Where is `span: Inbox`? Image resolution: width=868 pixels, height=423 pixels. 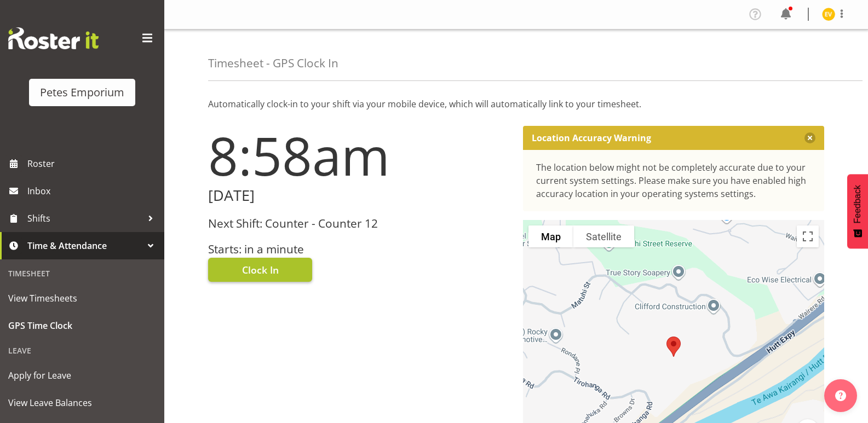 span: Inbox is located at coordinates (93, 191).